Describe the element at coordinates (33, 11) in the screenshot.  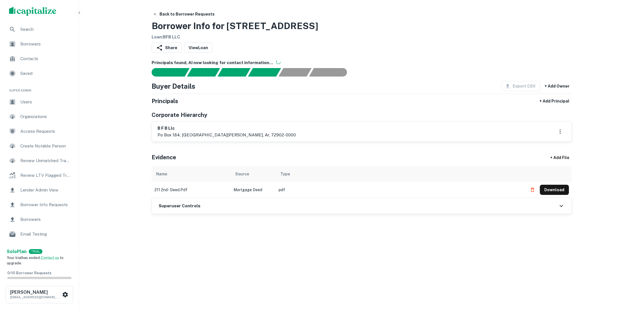
I see `img: capitalize-logo.png` at that location.